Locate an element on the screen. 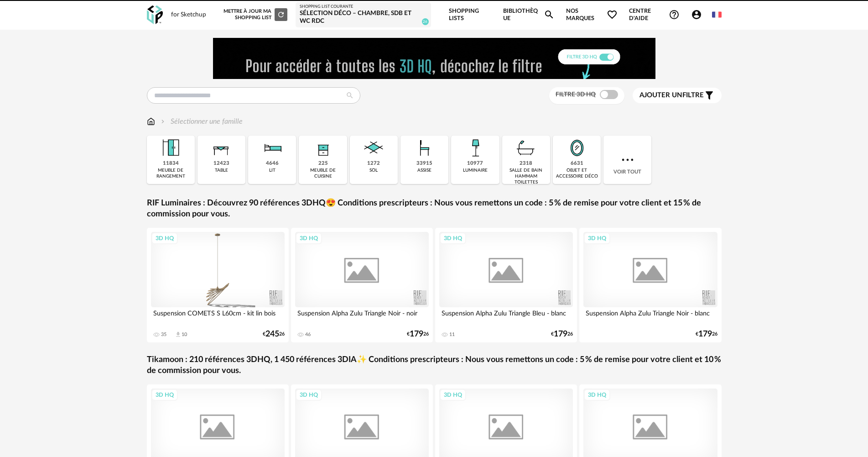 The height and width of the screenshot is (457, 868). div: 10 is located at coordinates (185, 334).